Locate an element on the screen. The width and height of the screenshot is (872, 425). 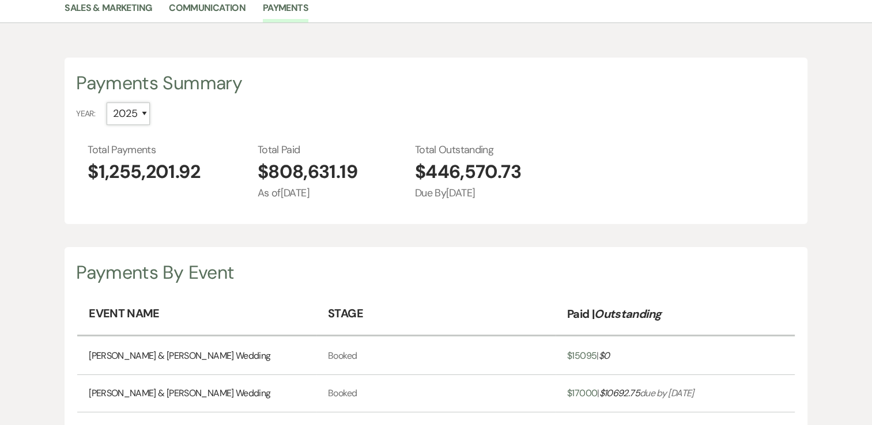
a: Payments is located at coordinates (285, 12).